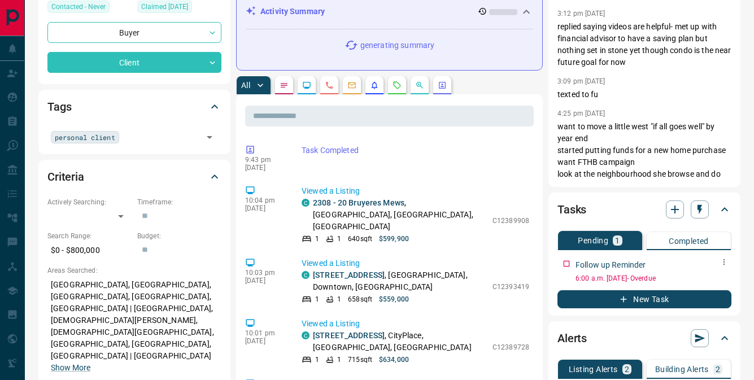  I want to click on p: Listing Alerts, so click(593, 369).